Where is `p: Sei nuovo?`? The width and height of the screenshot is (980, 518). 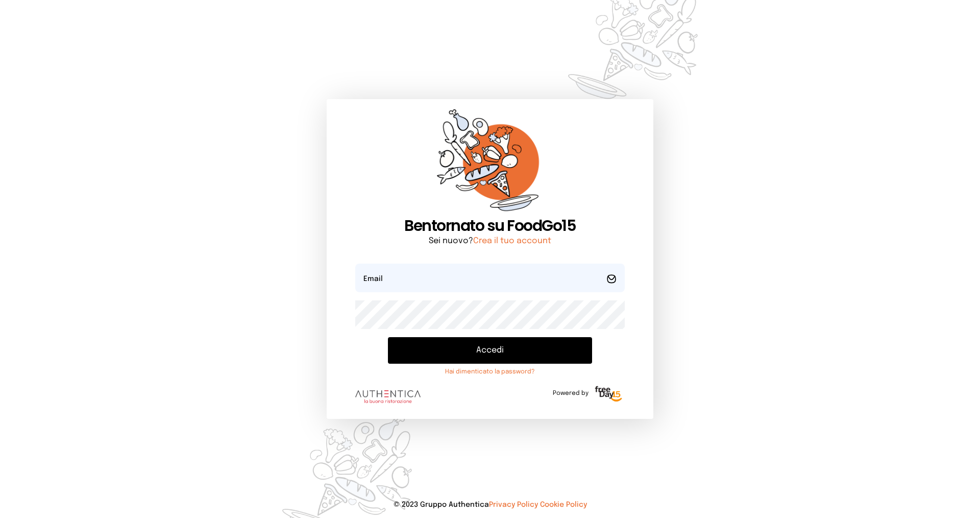
p: Sei nuovo? is located at coordinates (490, 241).